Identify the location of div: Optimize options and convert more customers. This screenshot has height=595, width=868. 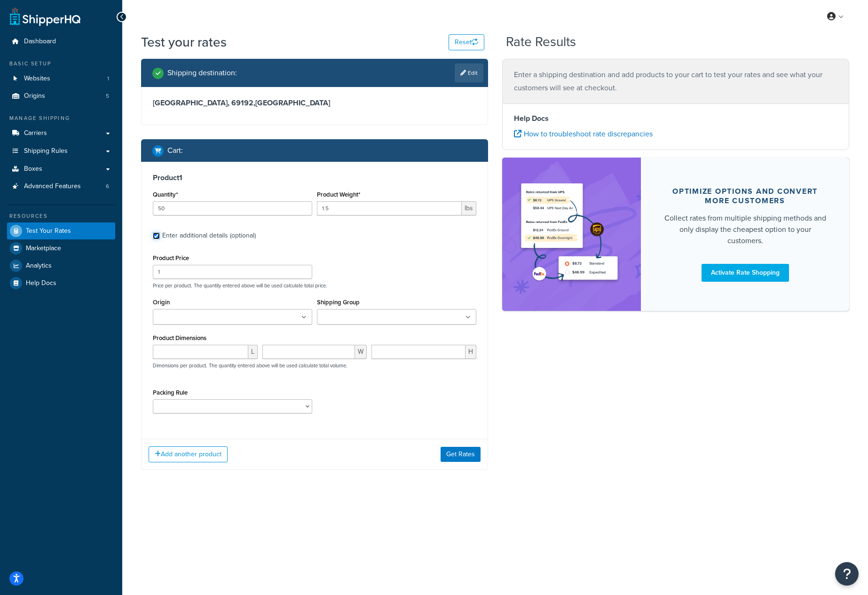
(745, 196).